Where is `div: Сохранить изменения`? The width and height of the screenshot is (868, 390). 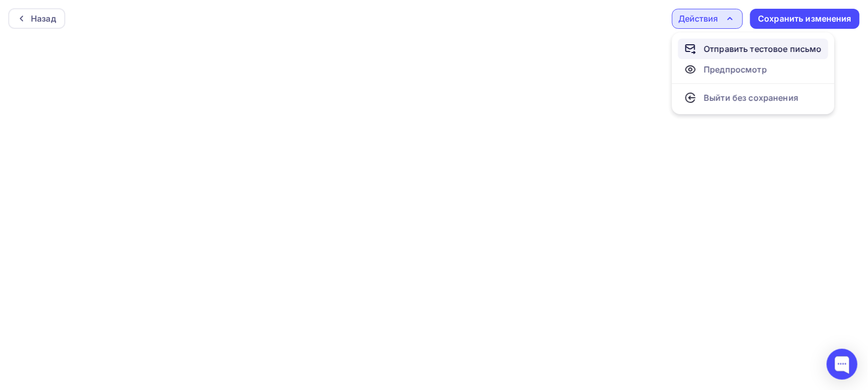 div: Сохранить изменения is located at coordinates (805, 18).